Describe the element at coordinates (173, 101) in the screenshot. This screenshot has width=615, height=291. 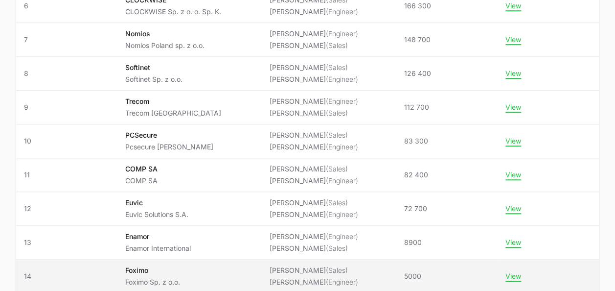
I see `p: Trecom` at that location.